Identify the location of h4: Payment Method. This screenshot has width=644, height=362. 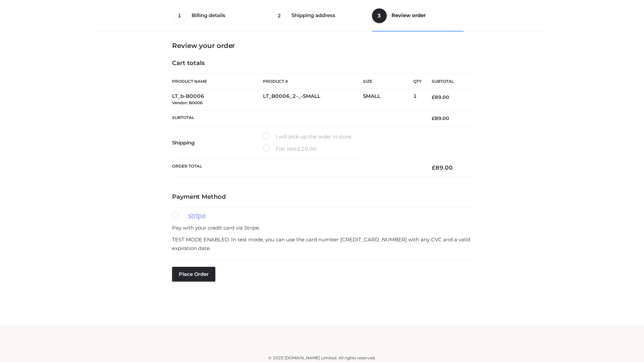
(322, 197).